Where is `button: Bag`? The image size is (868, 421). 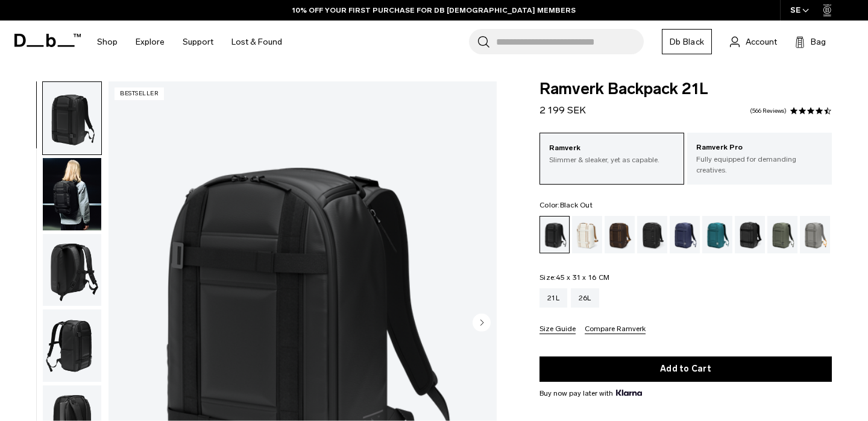
button: Bag is located at coordinates (810, 42).